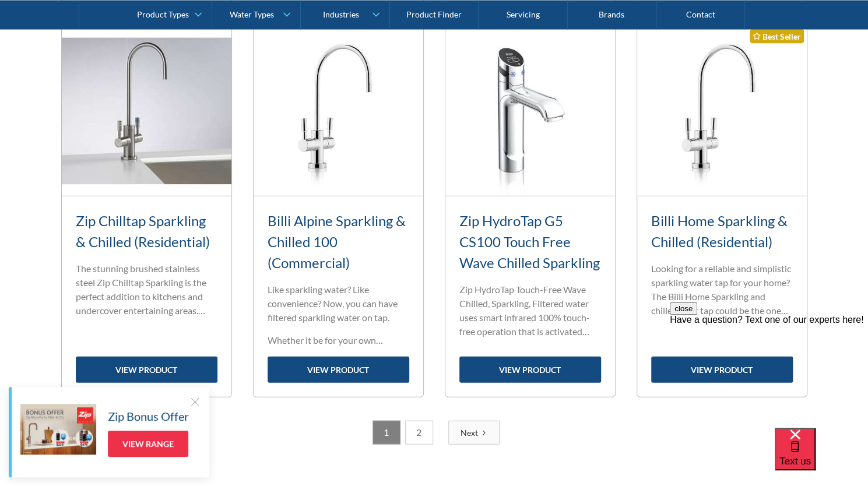 Image resolution: width=868 pixels, height=486 pixels. I want to click on div: Best Seller, so click(776, 36).